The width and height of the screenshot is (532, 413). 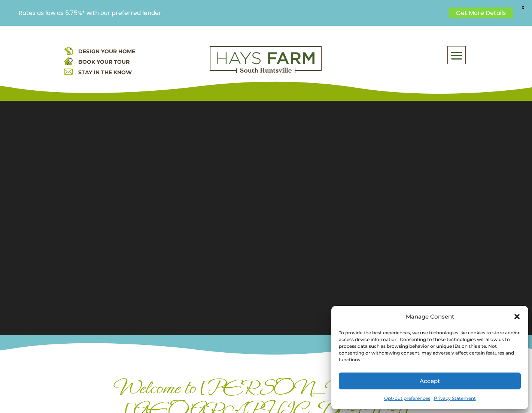 What do you see at coordinates (517, 316) in the screenshot?
I see `div: Close dialog` at bounding box center [517, 316].